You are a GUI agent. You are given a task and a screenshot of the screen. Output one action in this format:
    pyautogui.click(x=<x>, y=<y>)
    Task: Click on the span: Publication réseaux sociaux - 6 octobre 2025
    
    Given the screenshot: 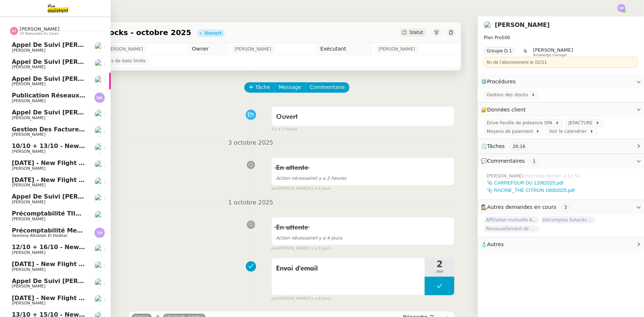 What is the action you would take?
    pyautogui.click(x=88, y=95)
    